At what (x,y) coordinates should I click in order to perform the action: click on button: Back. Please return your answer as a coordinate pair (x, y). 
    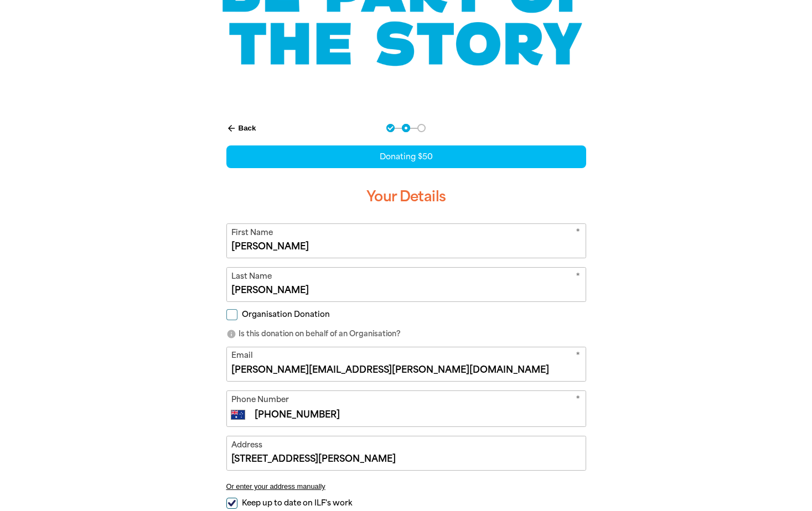
    Looking at the image, I should click on (241, 128).